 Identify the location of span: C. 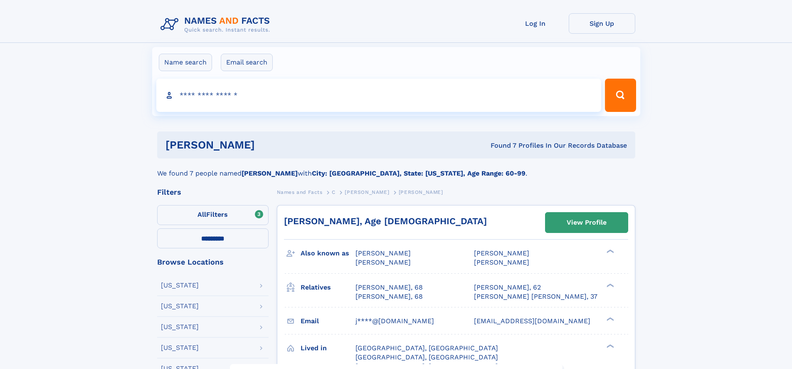
(333, 192).